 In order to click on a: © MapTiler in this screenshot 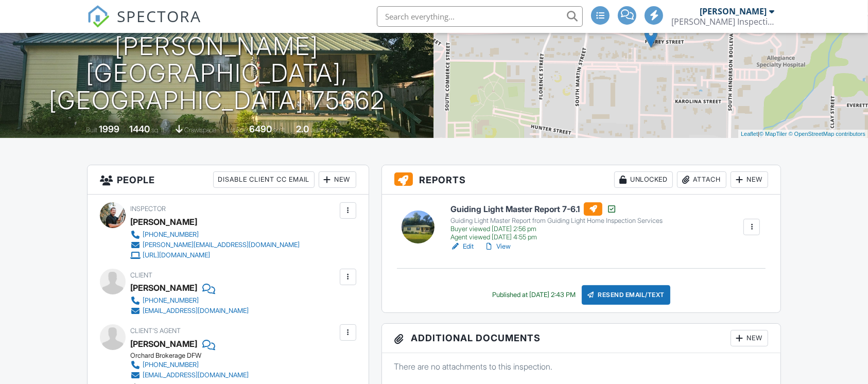, I will do `click(773, 134)`.